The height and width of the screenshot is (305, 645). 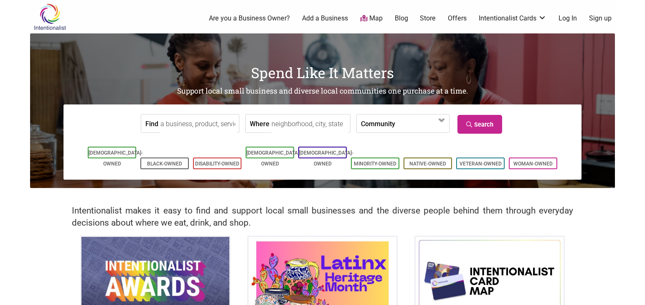 What do you see at coordinates (512, 18) in the screenshot?
I see `li: Intentionalist Cards` at bounding box center [512, 18].